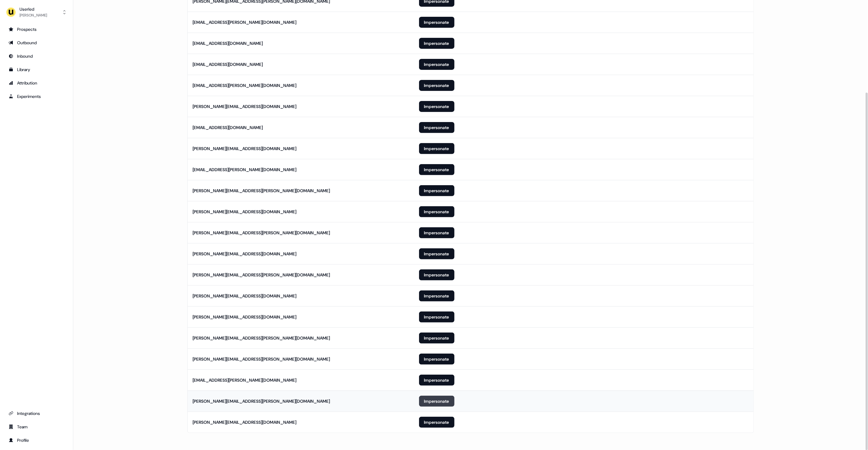 The height and width of the screenshot is (450, 868). I want to click on div: Team, so click(37, 427).